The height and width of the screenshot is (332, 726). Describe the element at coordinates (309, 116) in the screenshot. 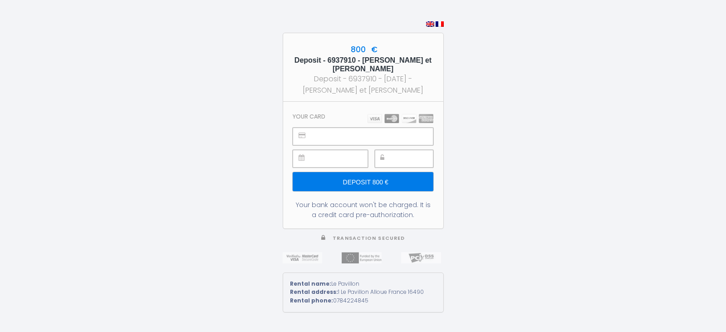

I see `h3: Your card` at that location.